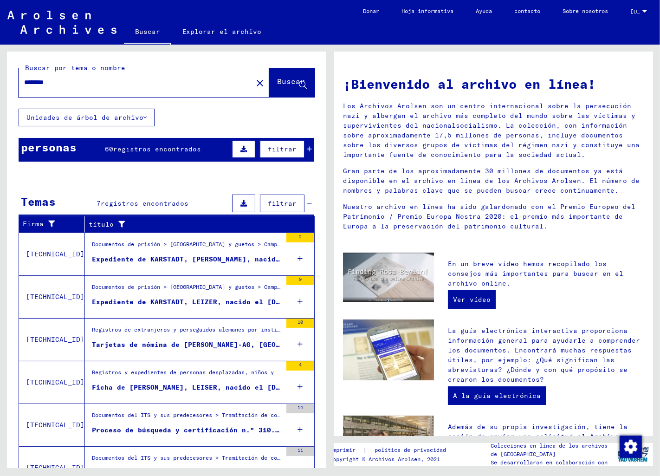  Describe the element at coordinates (86, 117) in the screenshot. I see `button: Unidades de árbol de archivo` at that location.